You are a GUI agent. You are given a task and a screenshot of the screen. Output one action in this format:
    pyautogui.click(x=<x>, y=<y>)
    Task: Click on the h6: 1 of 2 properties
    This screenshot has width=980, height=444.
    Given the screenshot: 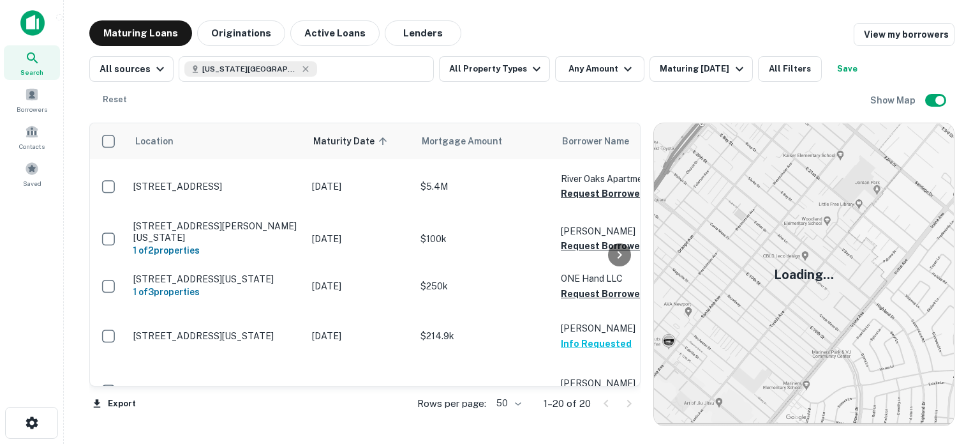 What is the action you would take?
    pyautogui.click(x=216, y=250)
    